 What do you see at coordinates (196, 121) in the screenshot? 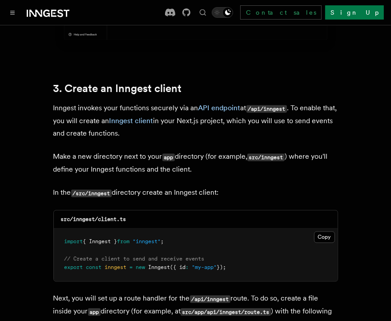
I see `p: Inngest invokes your functions securely via an at . To enable that, you will create an in your Ne...` at bounding box center [196, 121].